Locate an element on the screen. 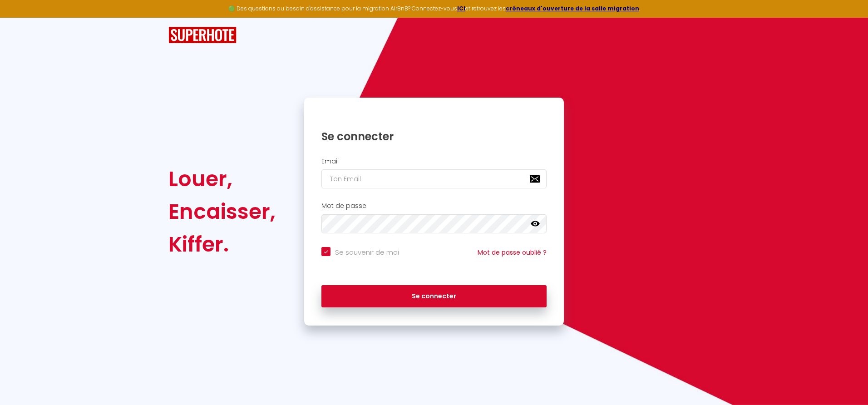 This screenshot has height=405, width=868. h2: Mot de passe is located at coordinates (434, 206).